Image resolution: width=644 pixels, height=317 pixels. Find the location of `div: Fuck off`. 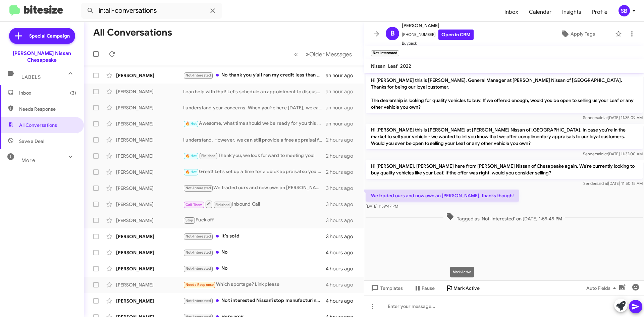

div: Fuck off is located at coordinates (255, 220).